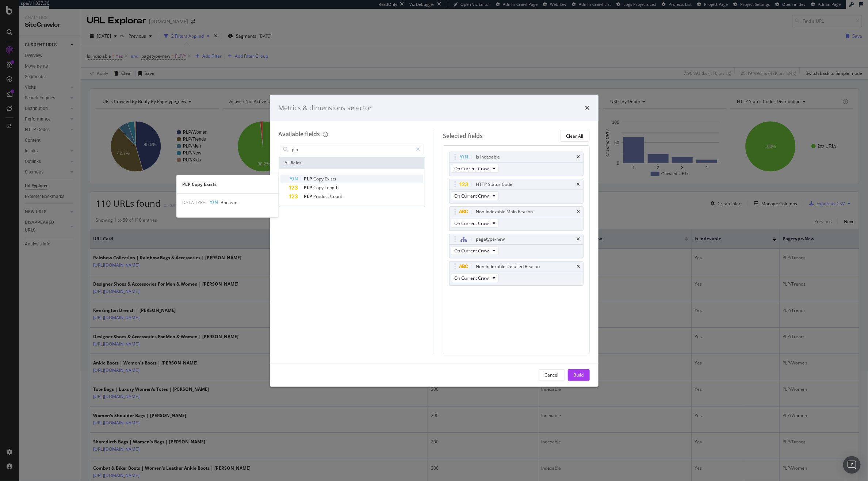 The width and height of the screenshot is (868, 481). Describe the element at coordinates (552, 375) in the screenshot. I see `button: Cancel` at that location.